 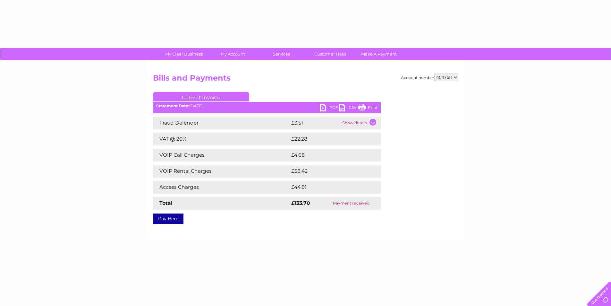 What do you see at coordinates (221, 155) in the screenshot?
I see `td: VOIP Call Charges` at bounding box center [221, 155].